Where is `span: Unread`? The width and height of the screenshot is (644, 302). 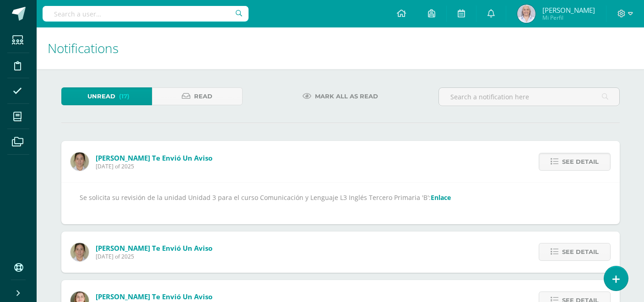 span: Unread is located at coordinates (101, 97).